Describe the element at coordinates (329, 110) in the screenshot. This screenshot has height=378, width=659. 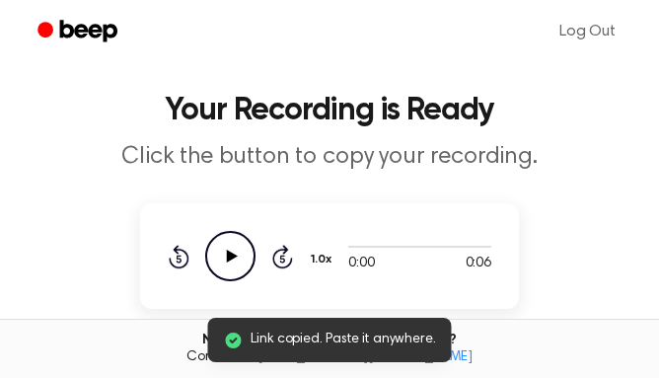
I see `h1: Your Recording is Ready` at that location.